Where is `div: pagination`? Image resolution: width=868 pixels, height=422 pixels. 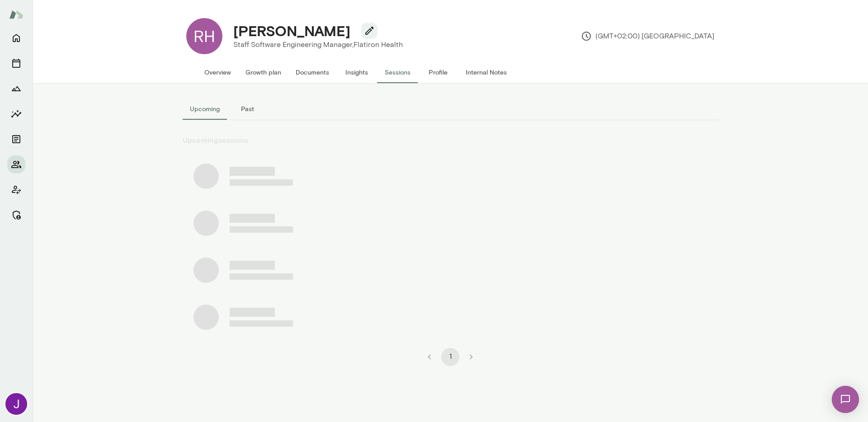 div: pagination is located at coordinates (451, 353).